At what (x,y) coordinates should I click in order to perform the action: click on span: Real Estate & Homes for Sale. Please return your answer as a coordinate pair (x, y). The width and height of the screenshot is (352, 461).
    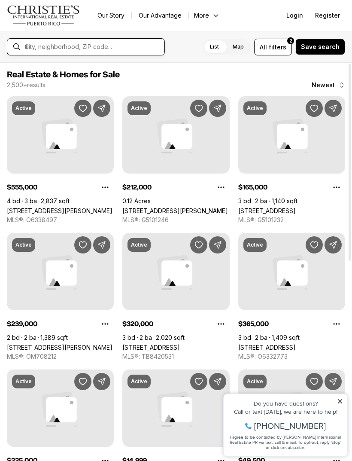
    Looking at the image, I should click on (63, 75).